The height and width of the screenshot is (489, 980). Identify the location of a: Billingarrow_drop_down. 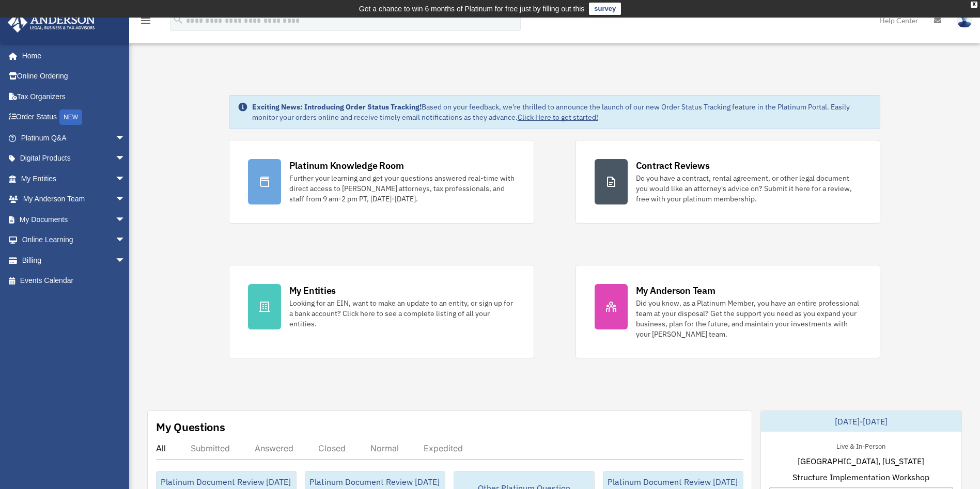
(74, 260).